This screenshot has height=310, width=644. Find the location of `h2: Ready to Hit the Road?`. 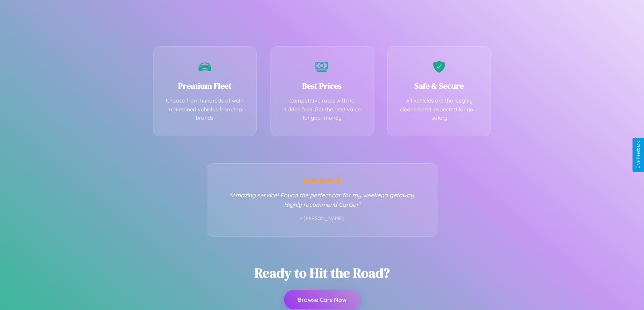

h2: Ready to Hit the Road? is located at coordinates (322, 273).